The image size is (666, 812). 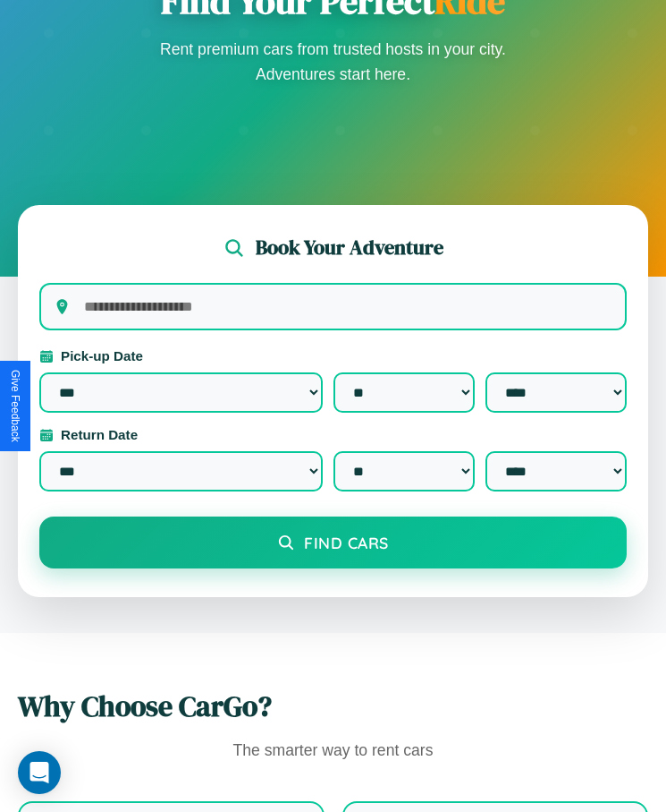 What do you see at coordinates (333, 434) in the screenshot?
I see `label: Return Date` at bounding box center [333, 434].